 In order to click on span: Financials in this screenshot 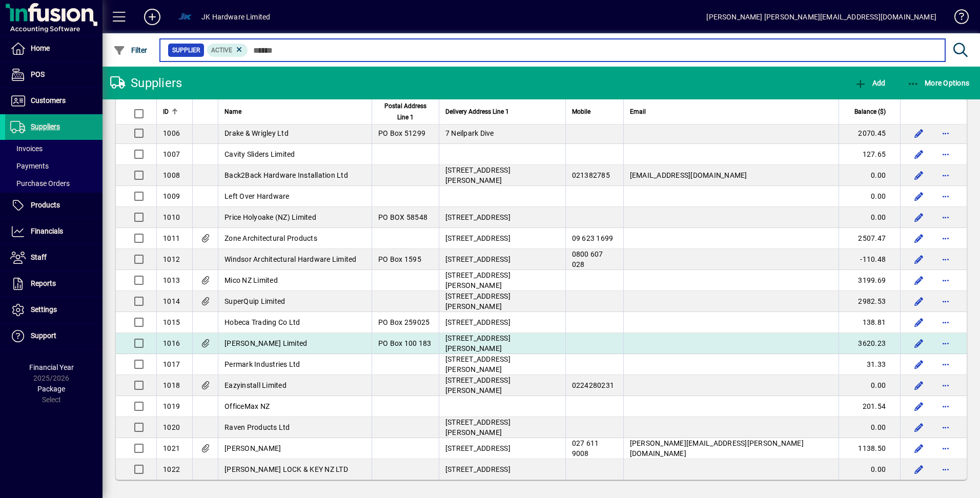, I will do `click(47, 231)`.